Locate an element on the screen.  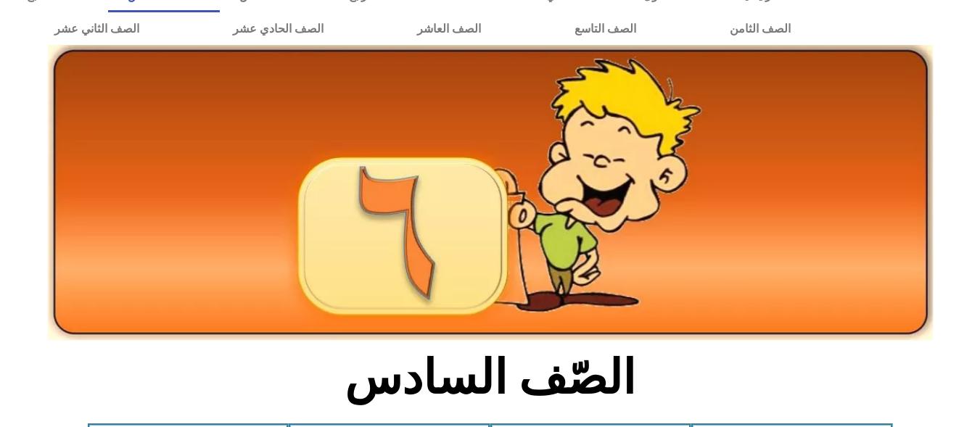
a: الصف العاشر is located at coordinates (448, 29).